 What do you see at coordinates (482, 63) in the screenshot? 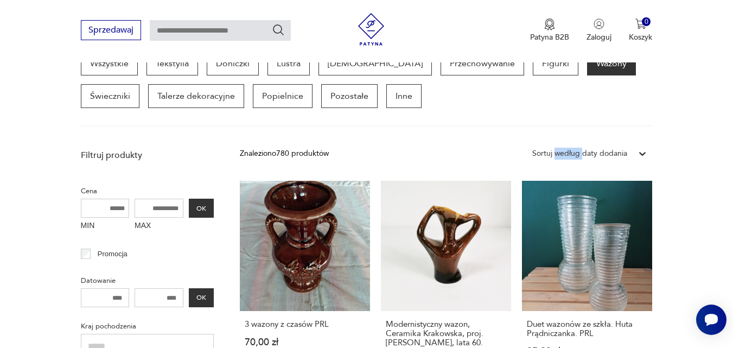
I see `p: Przechowywanie` at bounding box center [482, 63].